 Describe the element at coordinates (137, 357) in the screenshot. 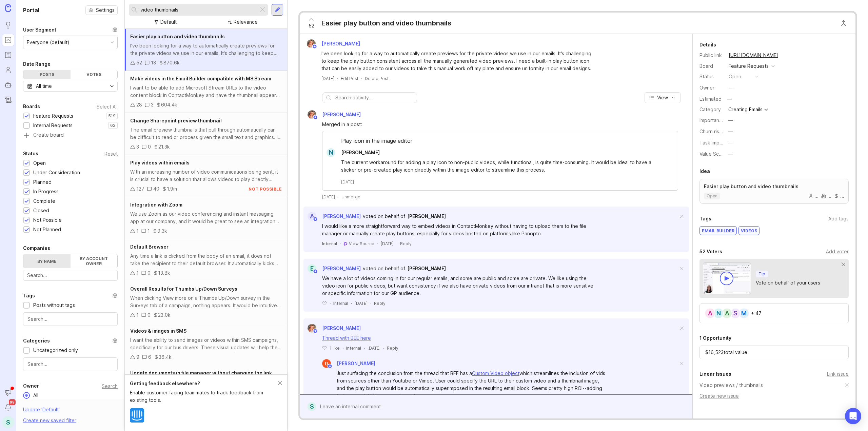

I see `div: 9` at that location.